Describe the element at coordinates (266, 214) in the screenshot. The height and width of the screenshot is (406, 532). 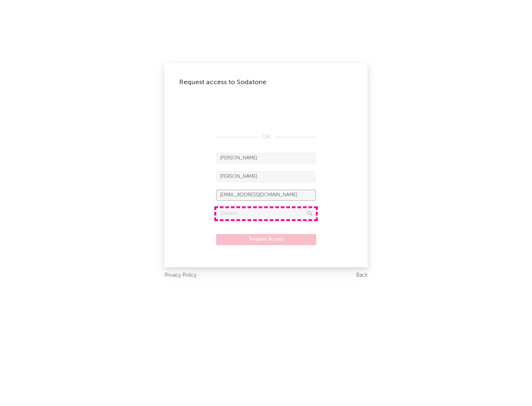
I see `input: Division` at that location.